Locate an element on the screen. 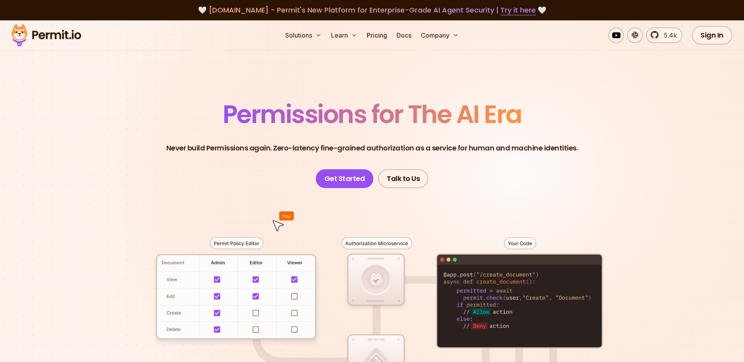  p: Never build Permissions again. Zero-latency fine-grained authorization as a service for human and... is located at coordinates (372, 148).